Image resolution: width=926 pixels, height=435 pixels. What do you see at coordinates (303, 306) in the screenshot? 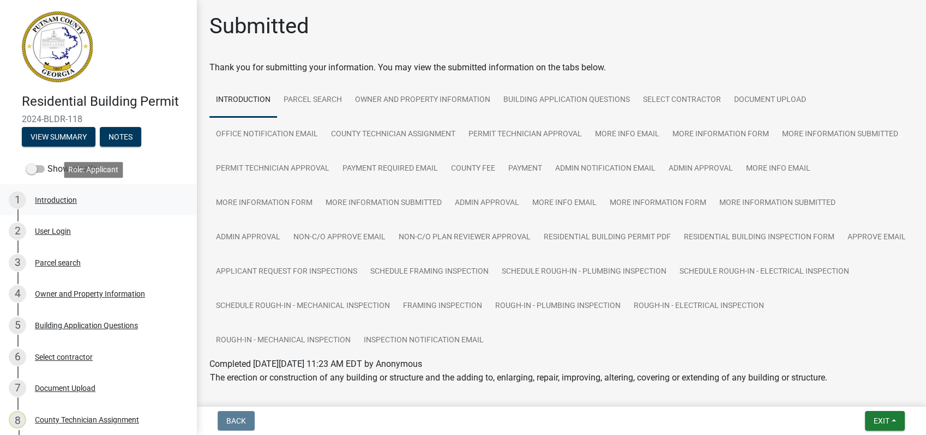
I see `a: Schedule Rough-in - Mechanical Inspection` at bounding box center [303, 306].